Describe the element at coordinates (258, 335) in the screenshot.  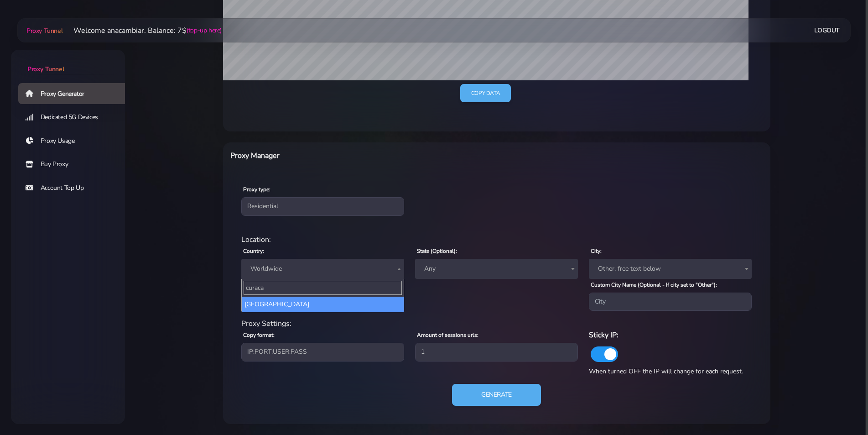
I see `label: Copy format:` at that location.